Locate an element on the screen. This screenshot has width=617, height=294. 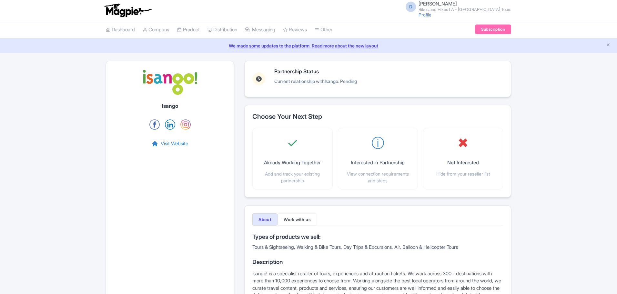
h3: Description is located at coordinates (377, 262).